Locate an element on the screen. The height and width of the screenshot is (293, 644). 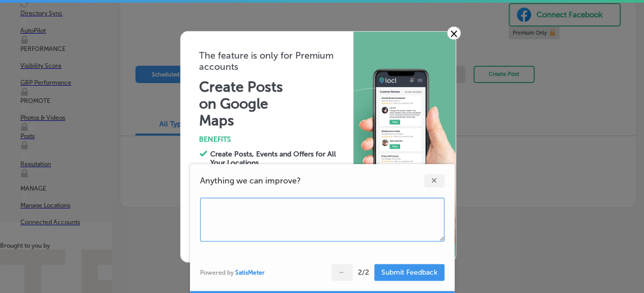
span: Anything we can improve? is located at coordinates (312, 180).